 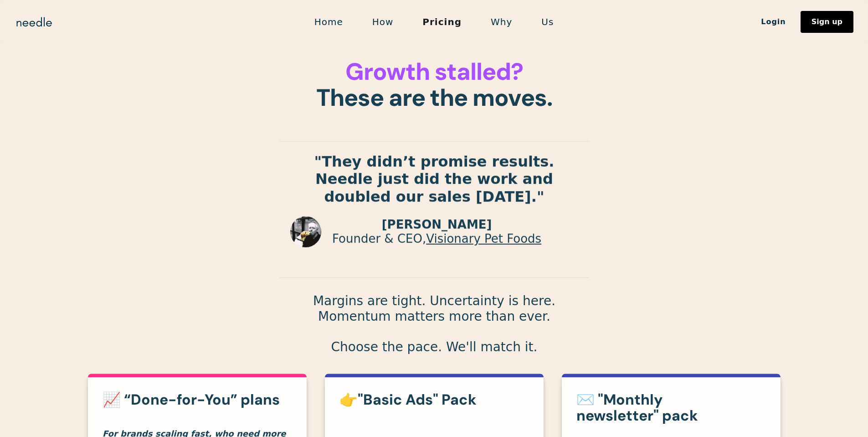 What do you see at coordinates (329, 22) in the screenshot?
I see `a: Home` at bounding box center [329, 22].